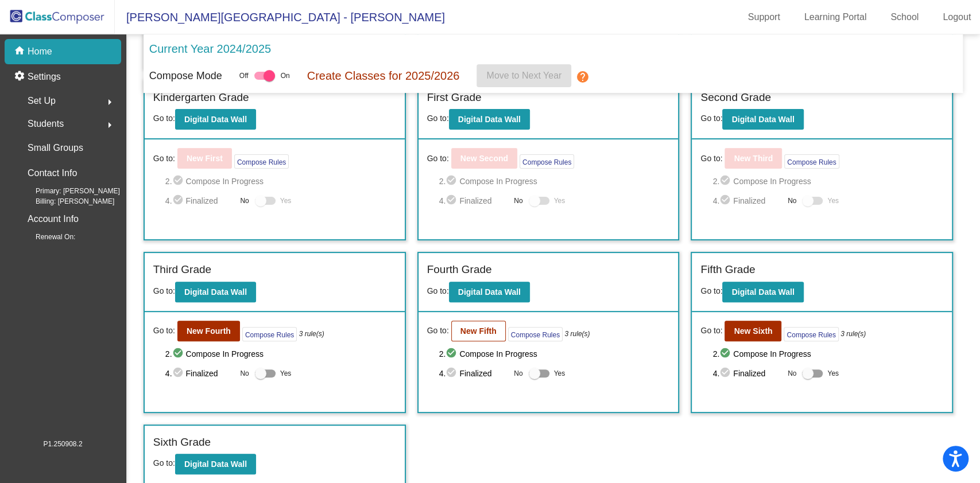 This screenshot has height=483, width=980. What do you see at coordinates (55, 148) in the screenshot?
I see `p: Small Groups` at bounding box center [55, 148].